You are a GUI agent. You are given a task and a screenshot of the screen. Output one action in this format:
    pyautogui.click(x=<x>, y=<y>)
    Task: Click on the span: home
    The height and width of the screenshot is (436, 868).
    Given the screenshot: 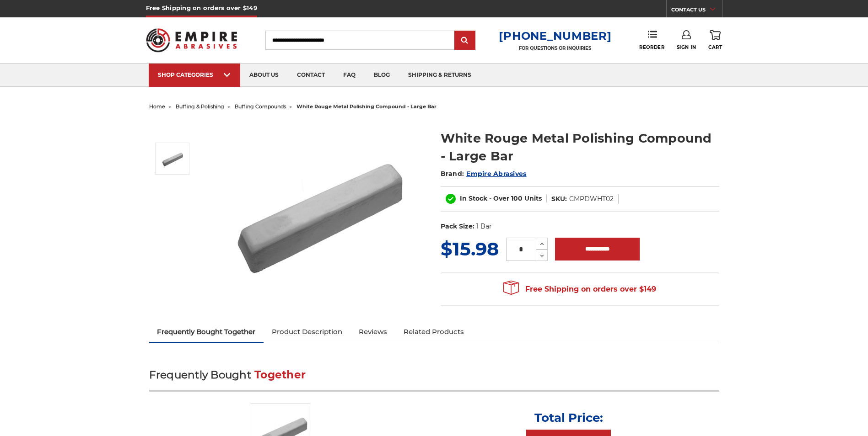 What is the action you would take?
    pyautogui.click(x=157, y=107)
    